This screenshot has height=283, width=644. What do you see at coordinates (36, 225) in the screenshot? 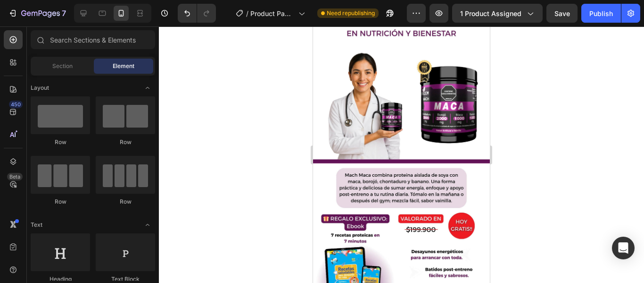
I see `span: Text` at bounding box center [36, 225].